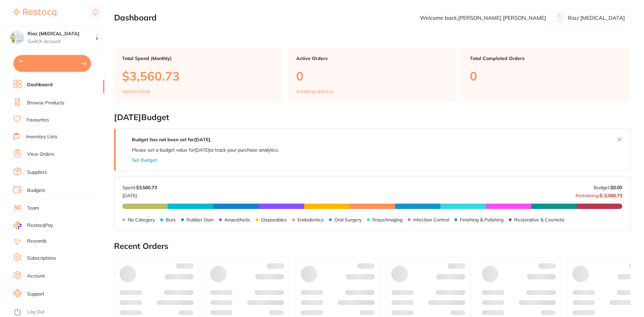  I want to click on a: Total Completed Orders0, so click(546, 75).